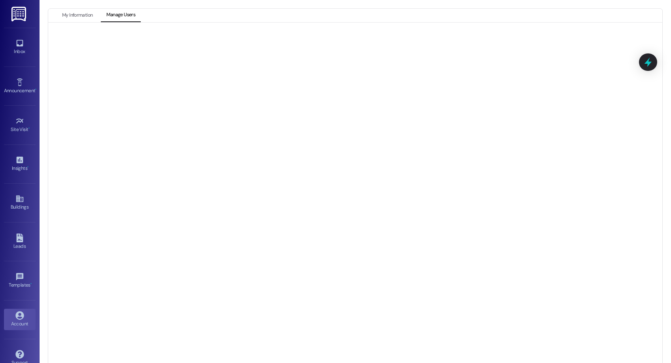 The width and height of the screenshot is (671, 363). I want to click on a: Account, so click(20, 319).